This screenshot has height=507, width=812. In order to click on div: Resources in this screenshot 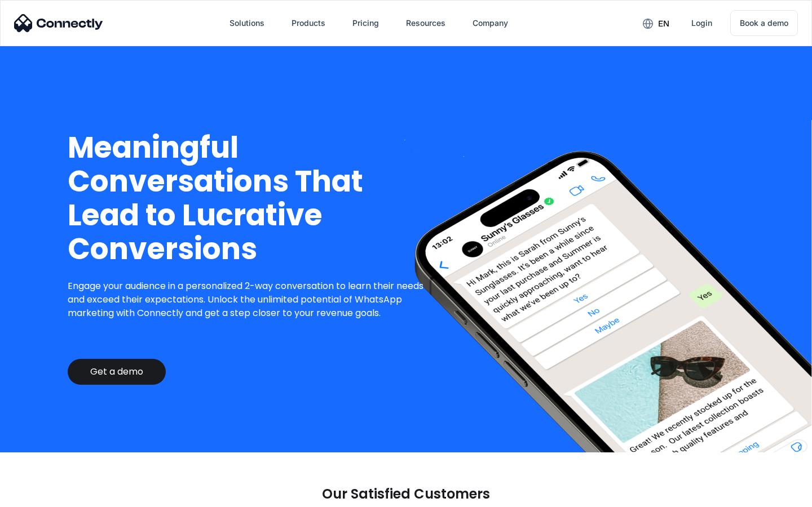, I will do `click(425, 23)`.